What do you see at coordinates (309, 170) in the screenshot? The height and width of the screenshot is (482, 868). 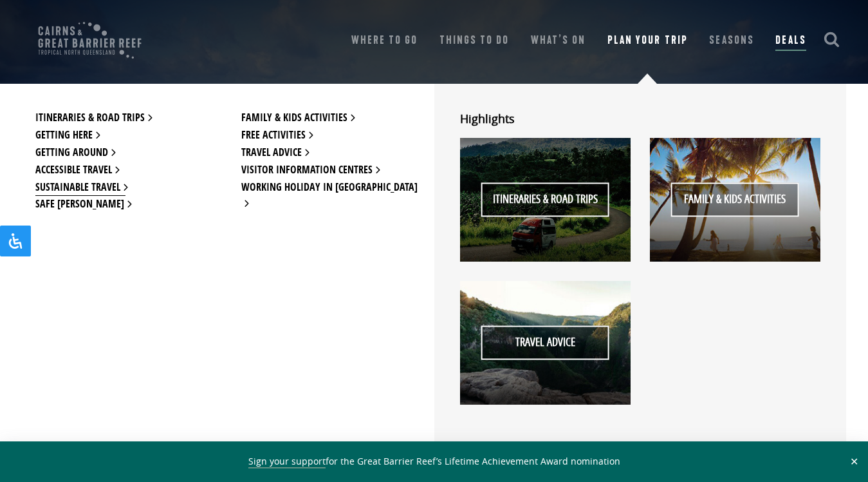 I see `a: Visitor Information Centres` at bounding box center [309, 170].